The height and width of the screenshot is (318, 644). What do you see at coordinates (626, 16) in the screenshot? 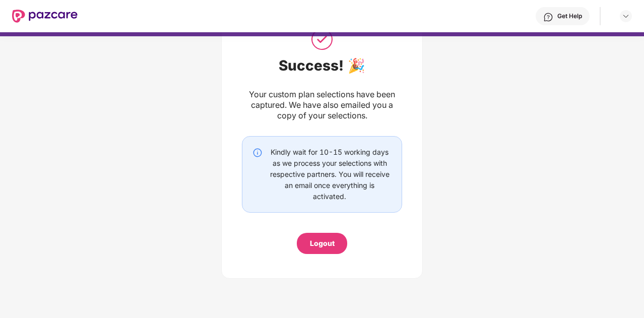
I see `img: svg+xml;base64,PHN2ZyBpZD0iRHJvcGRvd24tMzJ4MzIiIHhtbG5zPSJodHRwOi8vd3d3LnczLm9yZy8yMDAwL3N2ZyIgd2...` at bounding box center [626, 16].